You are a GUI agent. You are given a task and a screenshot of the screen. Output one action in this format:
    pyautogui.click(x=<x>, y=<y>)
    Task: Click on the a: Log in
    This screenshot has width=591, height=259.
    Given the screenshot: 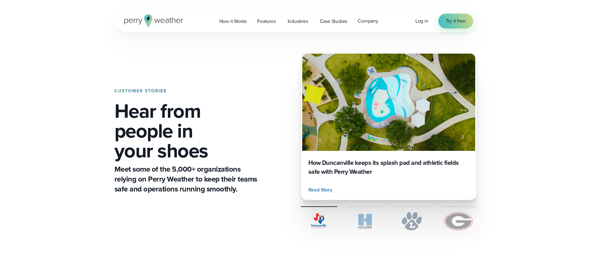 What is the action you would take?
    pyautogui.click(x=422, y=21)
    